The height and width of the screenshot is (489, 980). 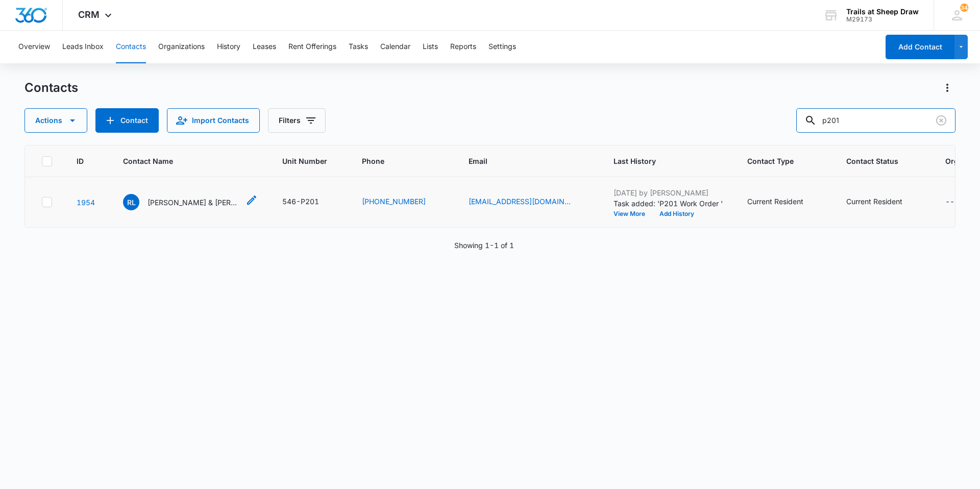 I want to click on button: Clear, so click(x=941, y=121).